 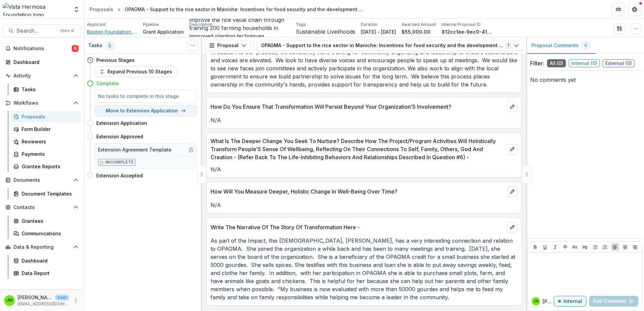 I want to click on p: Pipeline, so click(x=151, y=24).